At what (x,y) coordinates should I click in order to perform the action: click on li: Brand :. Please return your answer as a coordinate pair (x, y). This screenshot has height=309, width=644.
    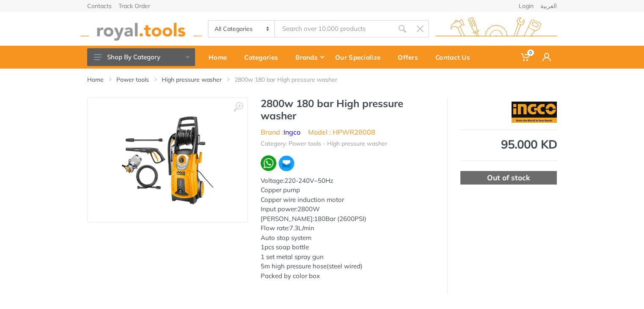
    Looking at the image, I should click on (281, 132).